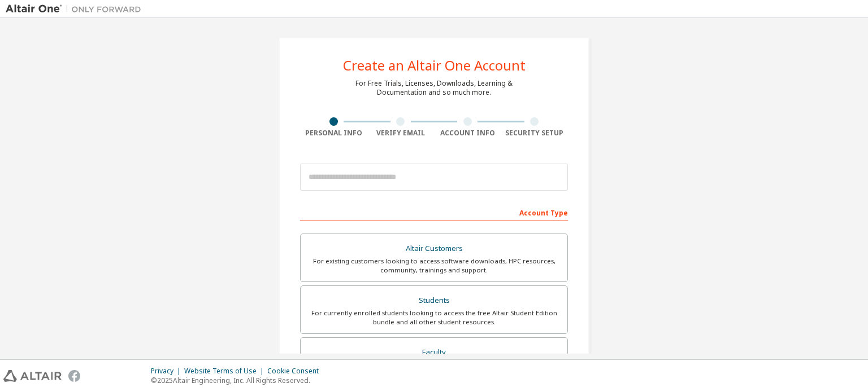 The height and width of the screenshot is (392, 868). I want to click on div: For existing customers looking to access software downloads, HPC resources, community, trainings ..., so click(434, 266).